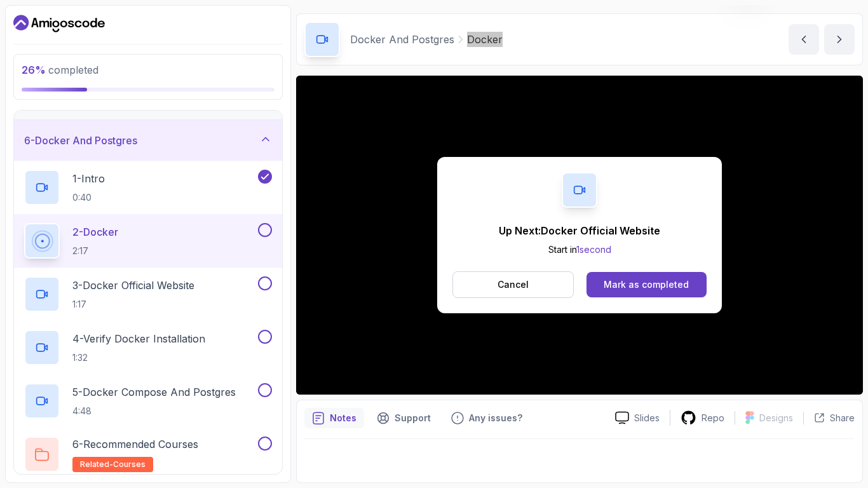  I want to click on p: Repo, so click(713, 418).